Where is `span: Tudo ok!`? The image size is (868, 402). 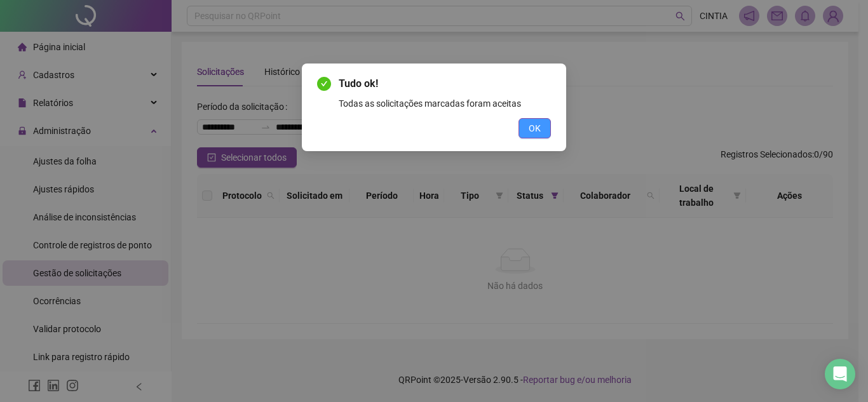 span: Tudo ok! is located at coordinates (445, 84).